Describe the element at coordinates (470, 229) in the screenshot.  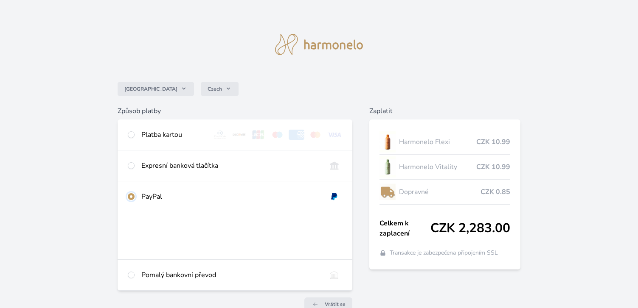
I see `span: CZK 2,283.00` at that location.